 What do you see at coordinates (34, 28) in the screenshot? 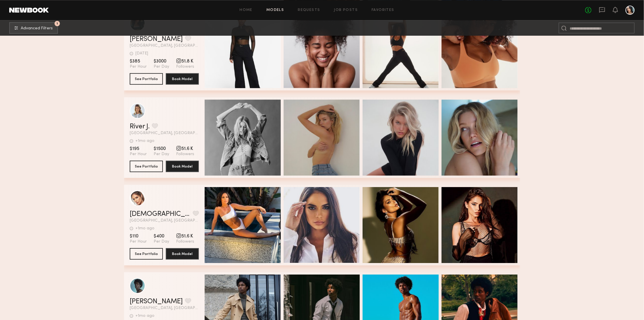
I see `button: 1Advanced Filters` at bounding box center [34, 28].